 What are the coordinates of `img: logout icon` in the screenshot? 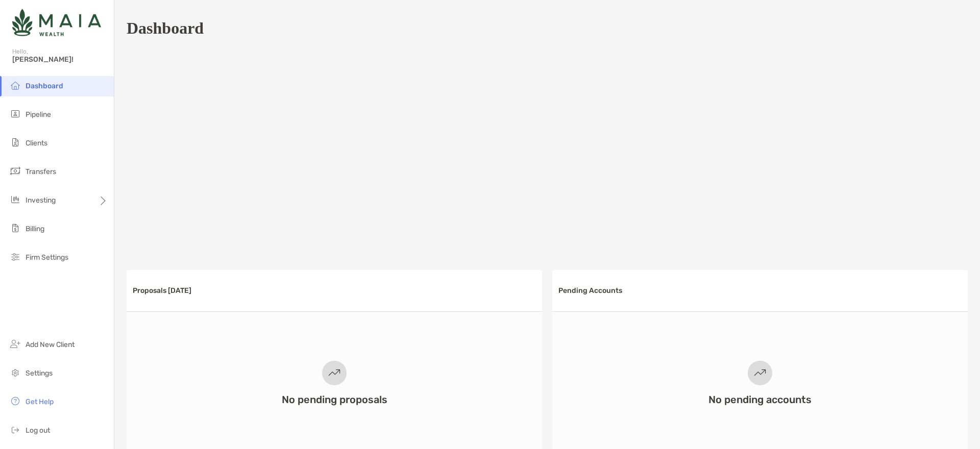 It's located at (16, 429).